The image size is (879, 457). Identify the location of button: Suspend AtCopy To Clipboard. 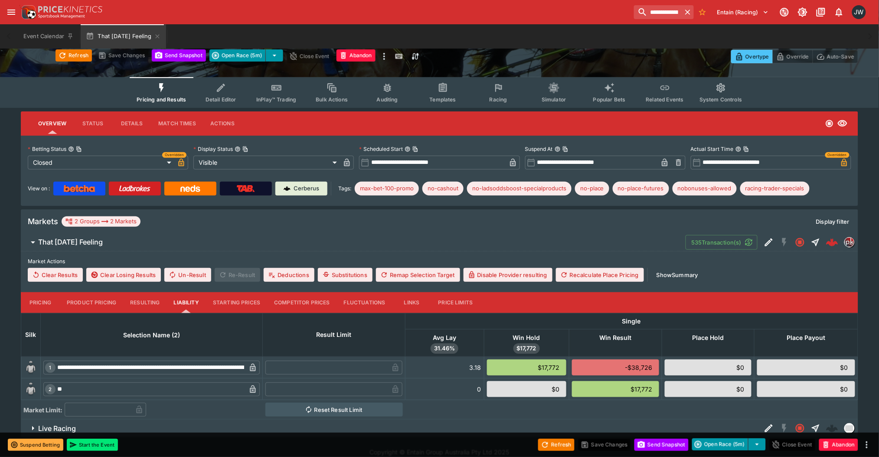
(558, 149).